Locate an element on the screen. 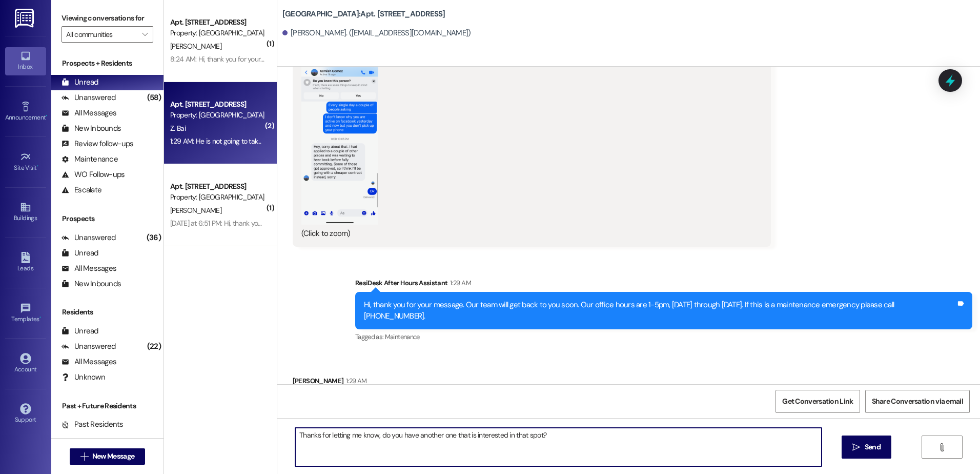  div: WO Follow-ups is located at coordinates (93, 174).